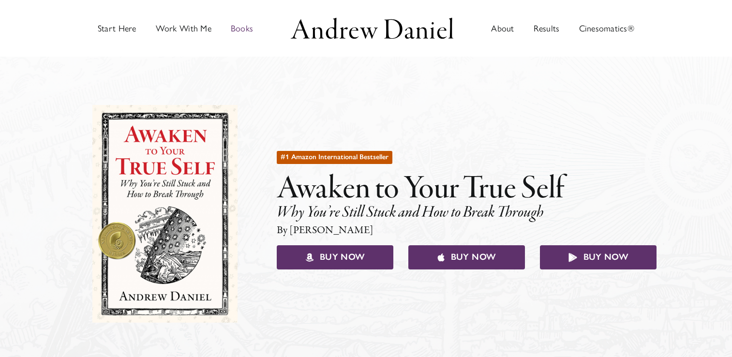 Image resolution: width=732 pixels, height=357 pixels. Describe the element at coordinates (466, 189) in the screenshot. I see `h1: Awaken to Your True Self` at that location.